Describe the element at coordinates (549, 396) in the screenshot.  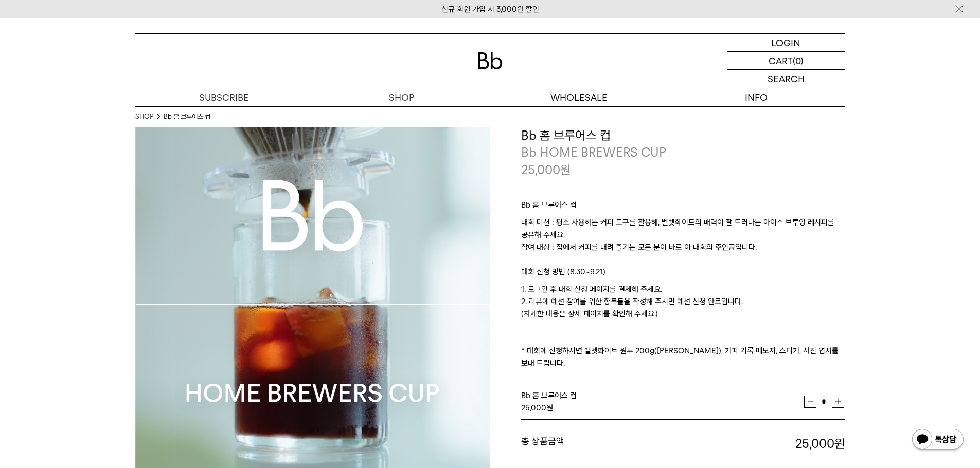
I see `span: Bb 홈 브루어스 컵` at that location.